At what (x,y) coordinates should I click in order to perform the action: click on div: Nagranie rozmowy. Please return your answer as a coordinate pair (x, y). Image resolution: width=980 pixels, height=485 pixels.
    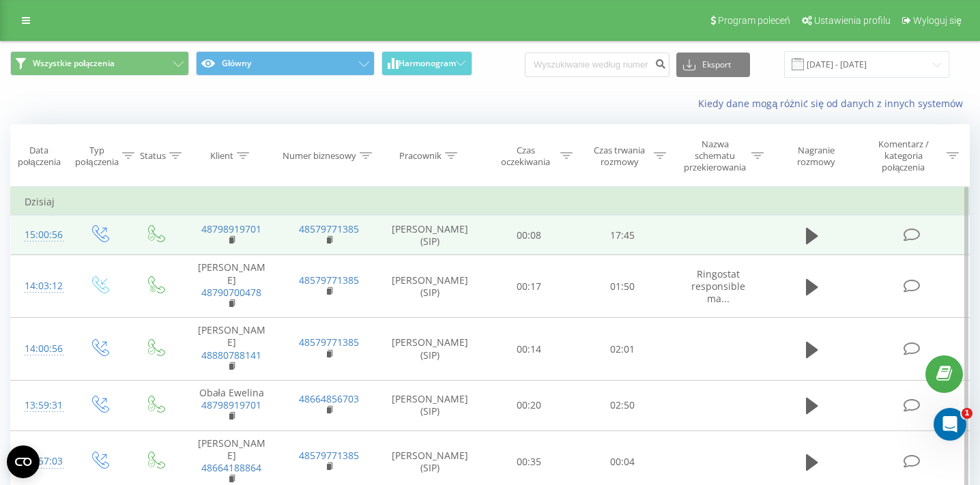
    Looking at the image, I should click on (817, 156).